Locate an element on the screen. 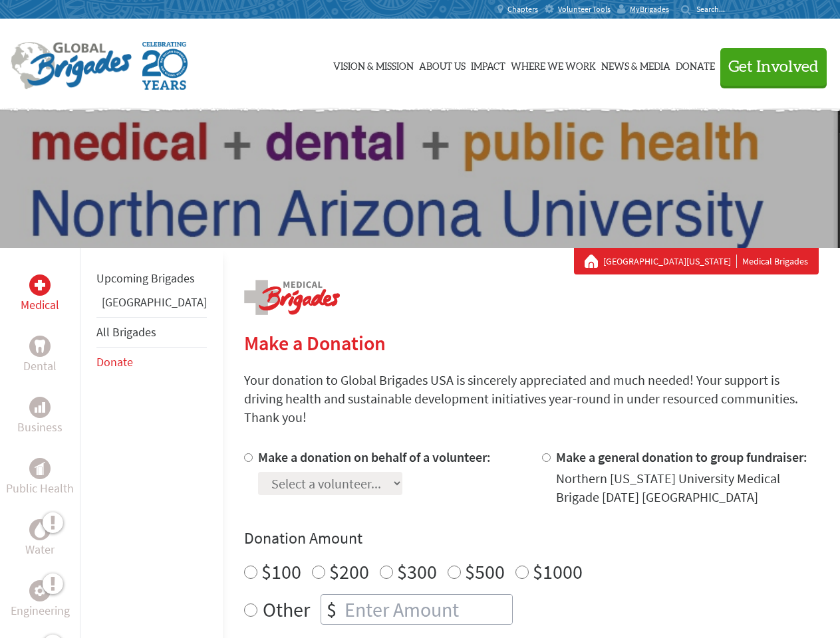 The width and height of the screenshot is (840, 638). div: Dental is located at coordinates (40, 347).